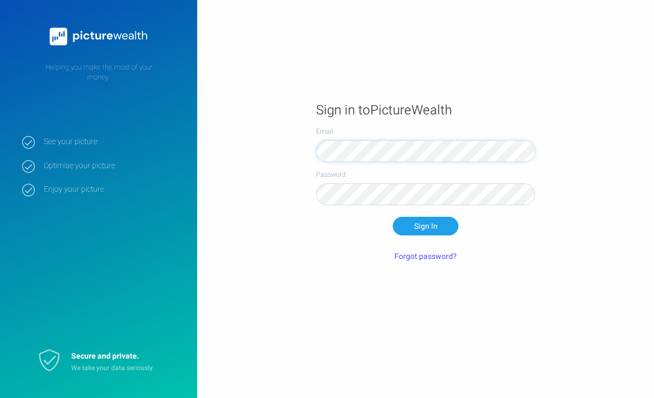 The height and width of the screenshot is (398, 654). Describe the element at coordinates (426, 256) in the screenshot. I see `button: Forgot password?` at that location.